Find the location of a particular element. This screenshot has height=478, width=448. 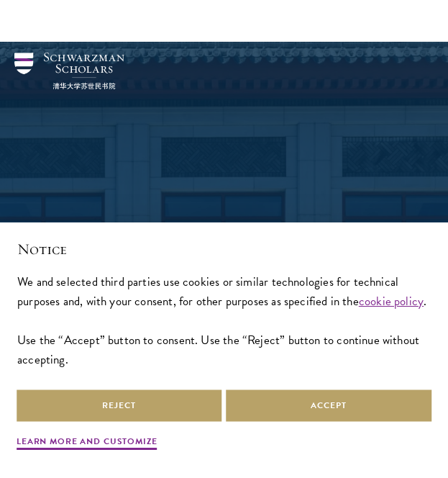

a: cookie policy is located at coordinates (392, 301).